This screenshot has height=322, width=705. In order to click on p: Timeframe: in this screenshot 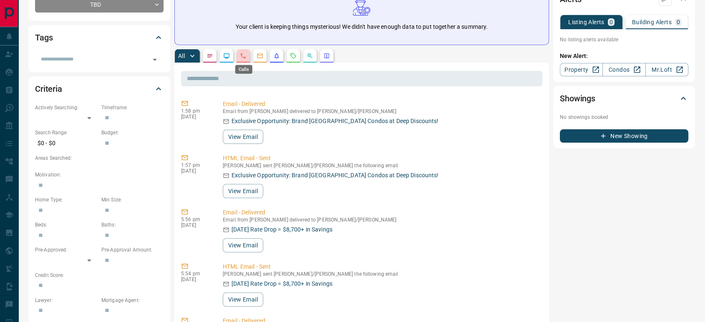, I will do `click(132, 108)`.